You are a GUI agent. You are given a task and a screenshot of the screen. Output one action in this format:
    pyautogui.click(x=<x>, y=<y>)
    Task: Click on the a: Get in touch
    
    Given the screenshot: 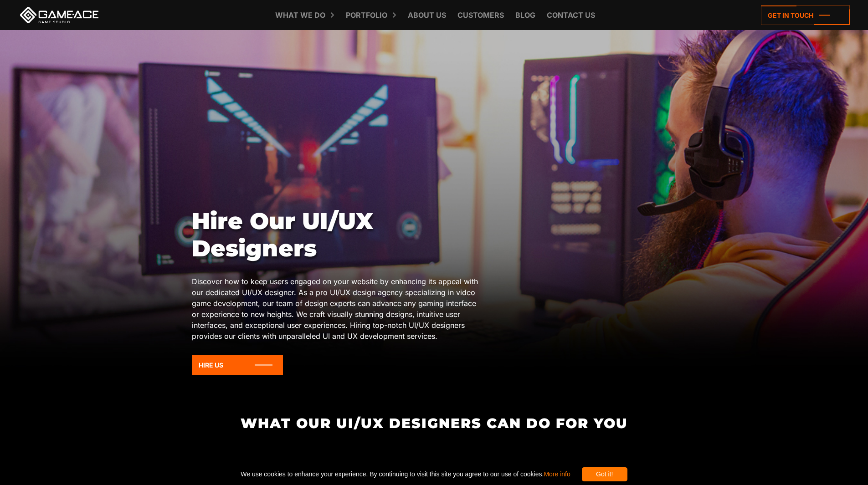 What is the action you would take?
    pyautogui.click(x=805, y=15)
    